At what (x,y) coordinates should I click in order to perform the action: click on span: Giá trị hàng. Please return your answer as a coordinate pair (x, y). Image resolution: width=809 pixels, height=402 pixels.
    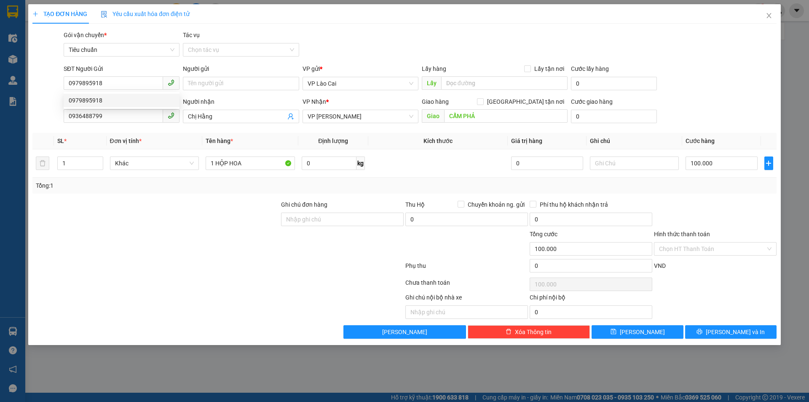
    Looking at the image, I should click on (527, 141).